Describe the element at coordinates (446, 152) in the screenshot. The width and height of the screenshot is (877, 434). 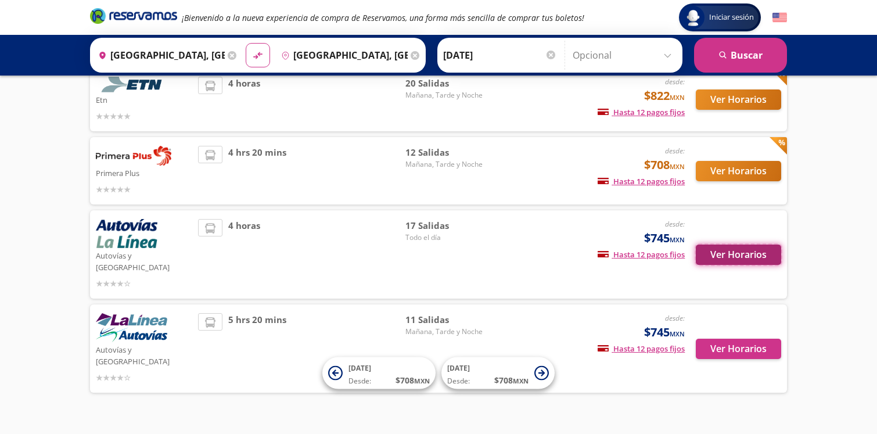
I see `span: 12 Salidas` at that location.